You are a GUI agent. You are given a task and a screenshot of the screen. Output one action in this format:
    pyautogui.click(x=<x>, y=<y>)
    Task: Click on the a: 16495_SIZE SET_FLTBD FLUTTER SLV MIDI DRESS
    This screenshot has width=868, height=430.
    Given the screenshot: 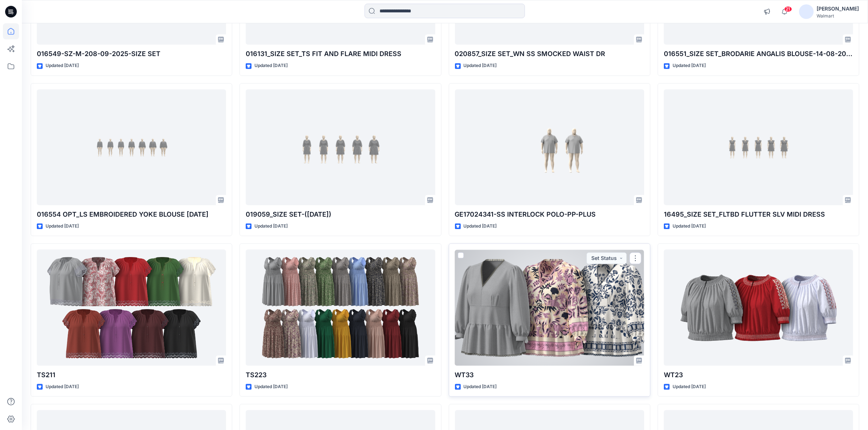 What is the action you would take?
    pyautogui.click(x=758, y=147)
    